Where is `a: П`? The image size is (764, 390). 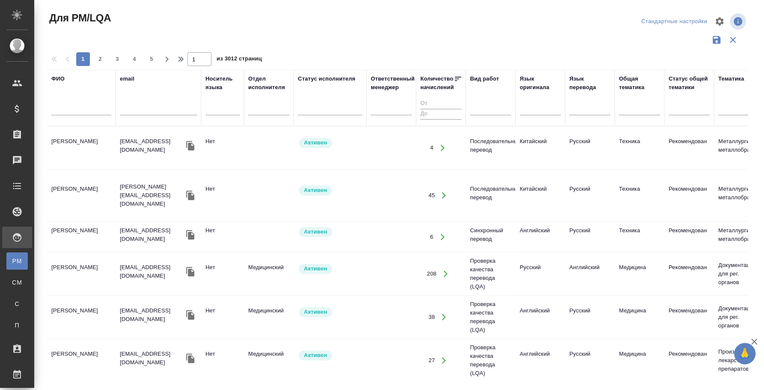 a: П is located at coordinates (17, 325).